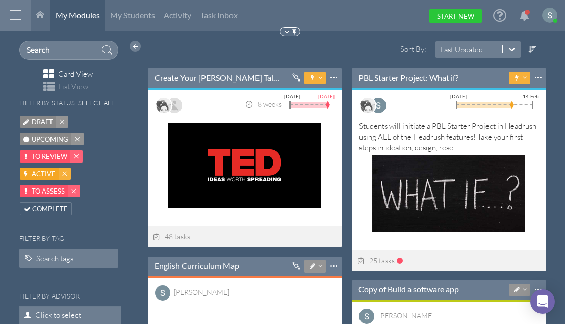 This screenshot has height=324, width=565. What do you see at coordinates (49, 296) in the screenshot?
I see `h6: Filter by Advisor` at bounding box center [49, 296].